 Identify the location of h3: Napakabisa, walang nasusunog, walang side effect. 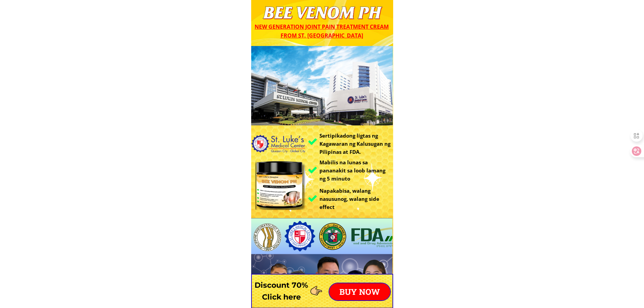
(356, 199).